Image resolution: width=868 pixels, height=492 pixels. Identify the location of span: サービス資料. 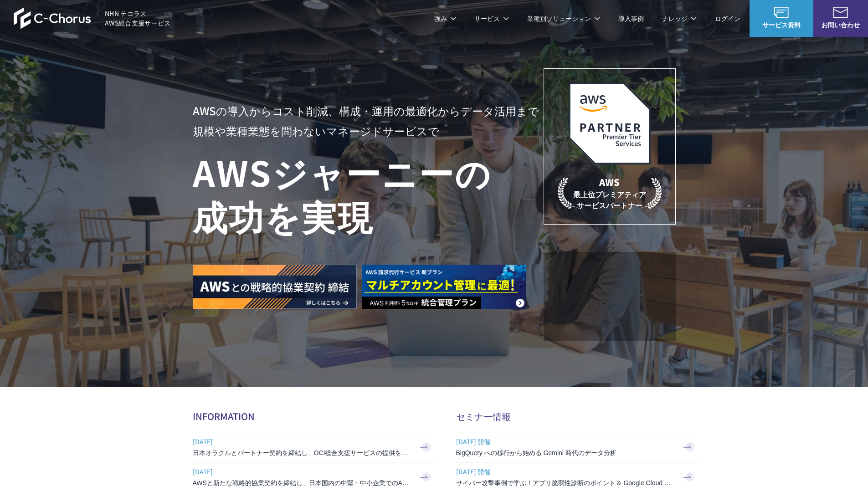
(782, 24).